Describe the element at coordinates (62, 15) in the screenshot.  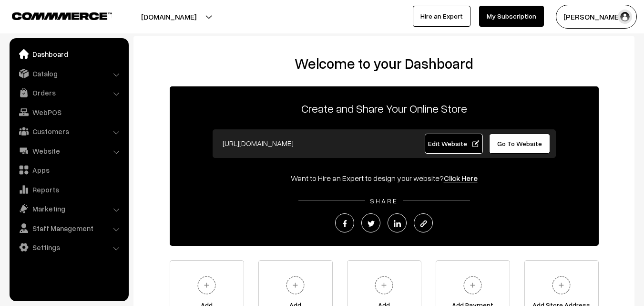
I see `img: COMMMERCE` at that location.